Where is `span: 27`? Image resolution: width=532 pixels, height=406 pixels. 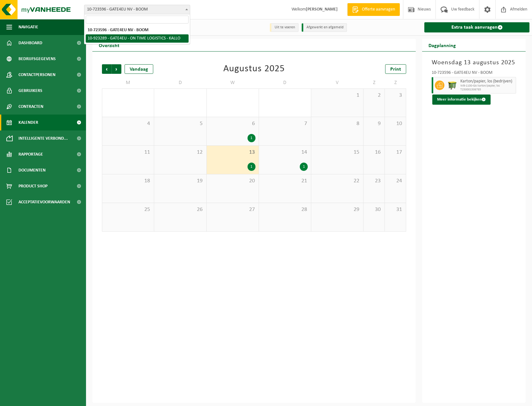 span: 27 is located at coordinates (233, 210).